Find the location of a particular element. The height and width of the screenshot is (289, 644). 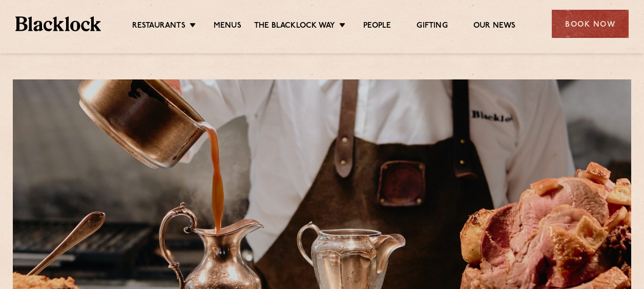

a: Our News is located at coordinates (494, 27).